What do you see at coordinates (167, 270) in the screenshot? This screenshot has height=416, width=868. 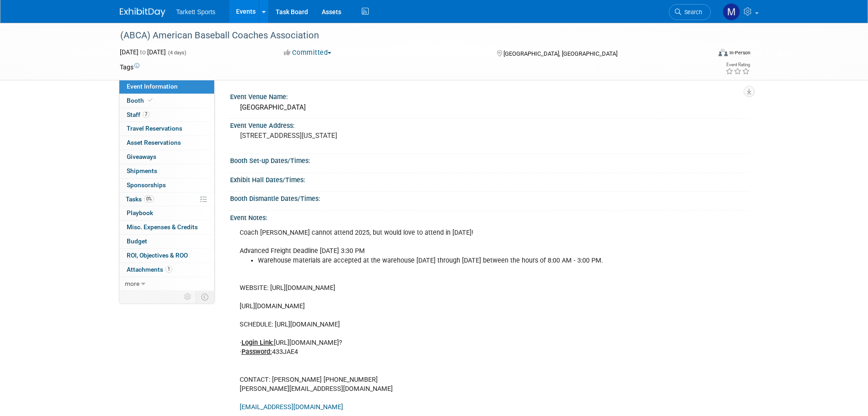 I see `a: Attachments1` at bounding box center [167, 270].